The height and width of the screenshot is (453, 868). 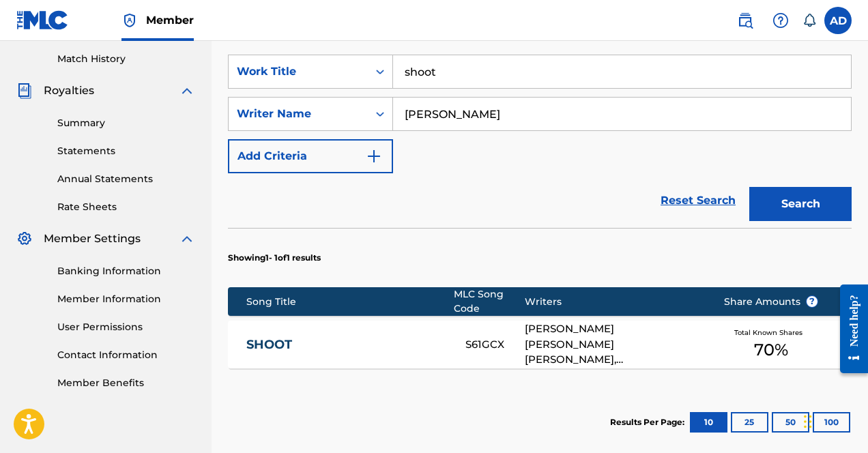 What do you see at coordinates (24, 46) in the screenshot?
I see `div: Need help?` at bounding box center [24, 46].